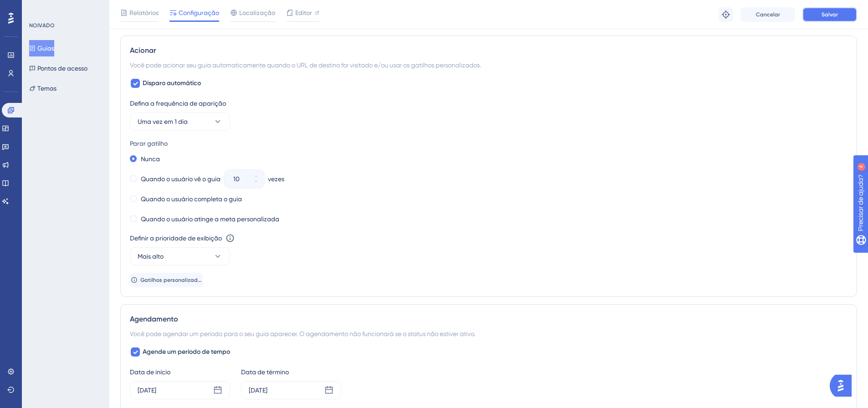 The height and width of the screenshot is (408, 868). I want to click on font: Editor, so click(303, 12).